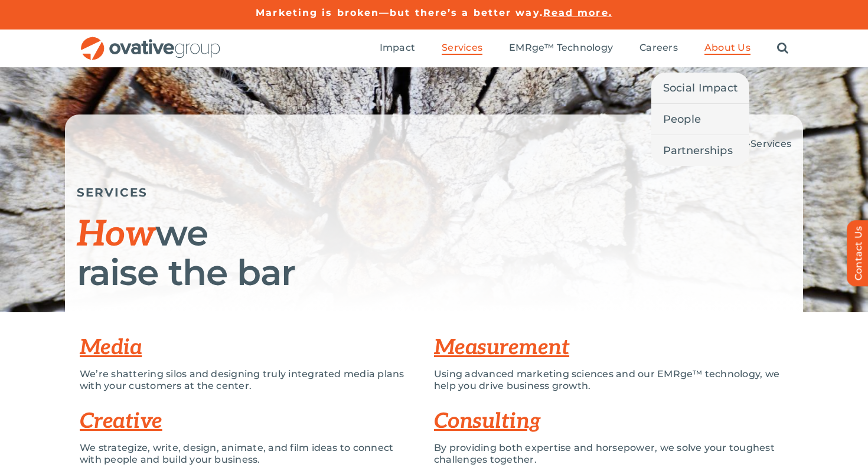 Image resolution: width=868 pixels, height=471 pixels. I want to click on span: Read more., so click(577, 12).